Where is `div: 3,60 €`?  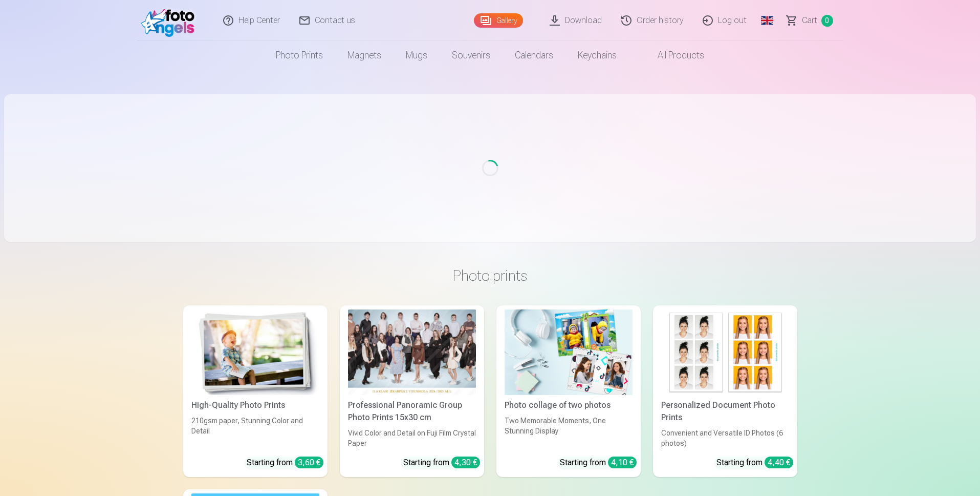 div: 3,60 € is located at coordinates (309, 462).